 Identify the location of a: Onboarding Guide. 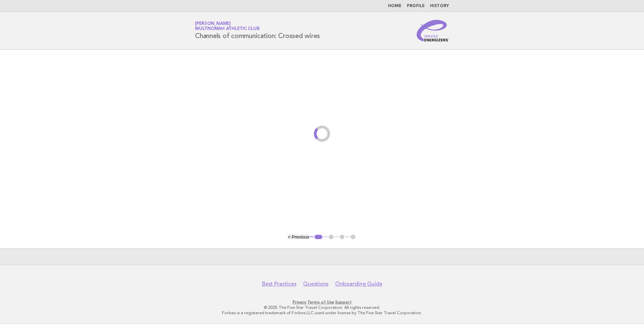
(359, 284).